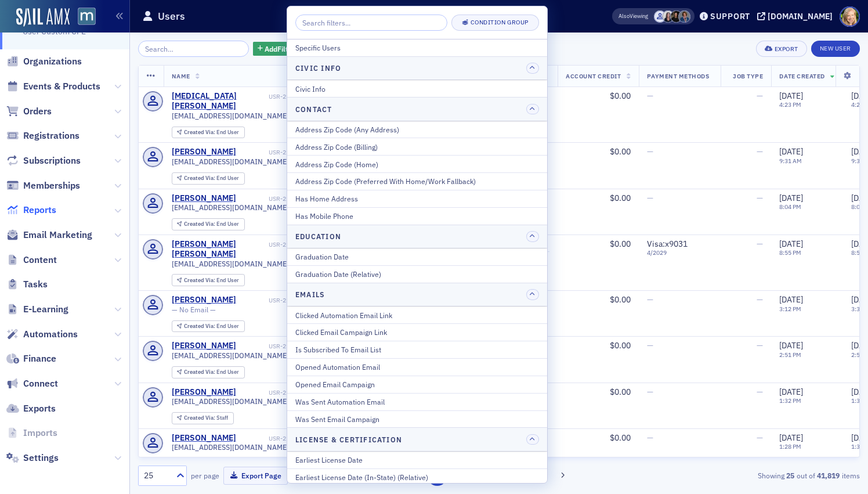  What do you see at coordinates (786, 49) in the screenshot?
I see `div: Export` at bounding box center [786, 49].